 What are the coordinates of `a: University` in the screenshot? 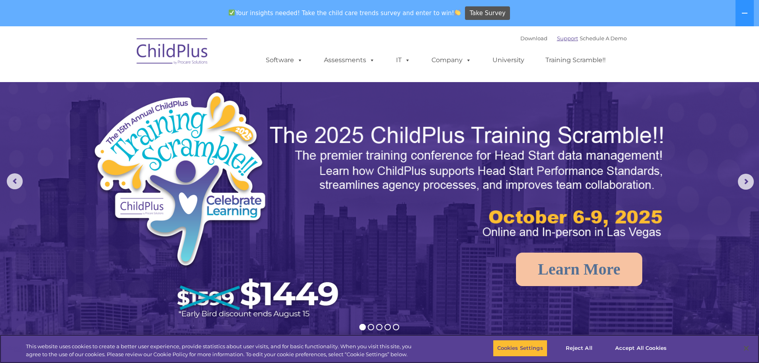 It's located at (509, 60).